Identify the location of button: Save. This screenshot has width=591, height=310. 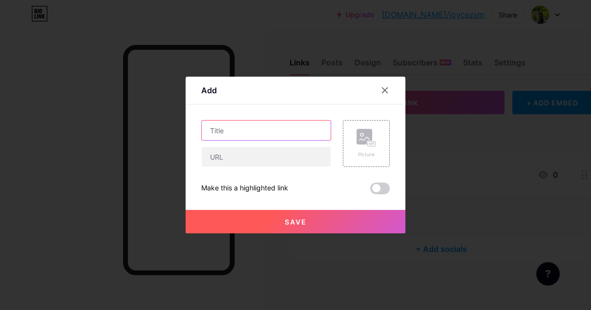
(295, 222).